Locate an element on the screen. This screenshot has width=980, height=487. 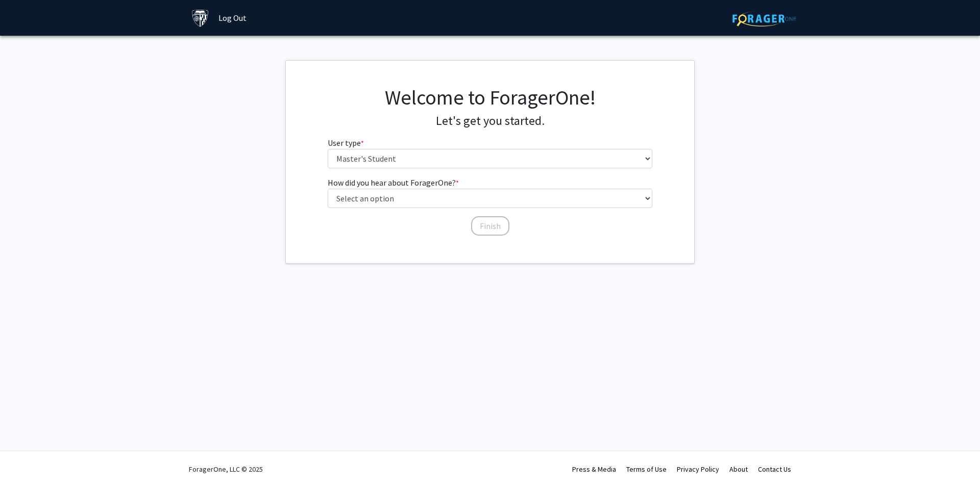
a: Privacy Policy is located at coordinates (698, 469).